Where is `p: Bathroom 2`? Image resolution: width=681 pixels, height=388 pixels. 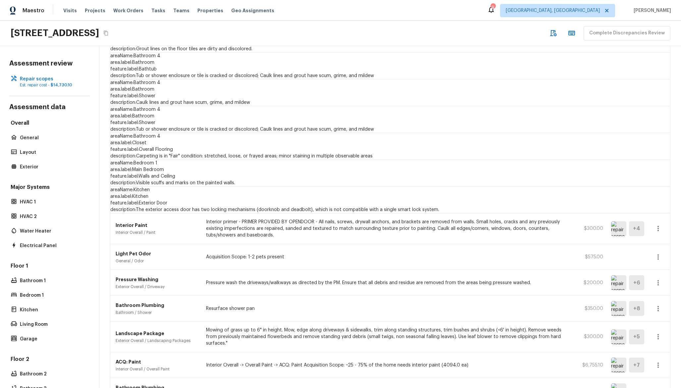 p: Bathroom 2 is located at coordinates (53, 374).